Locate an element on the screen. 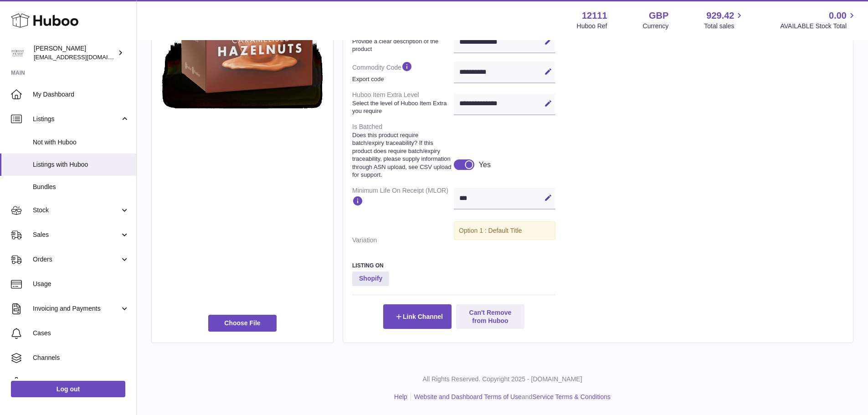 The width and height of the screenshot is (868, 415). span: Listings is located at coordinates (76, 119).